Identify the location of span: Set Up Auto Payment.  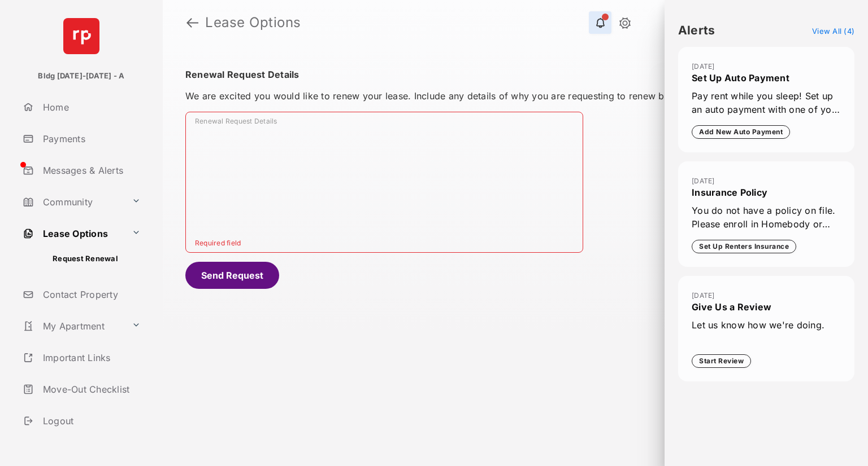
(740, 78).